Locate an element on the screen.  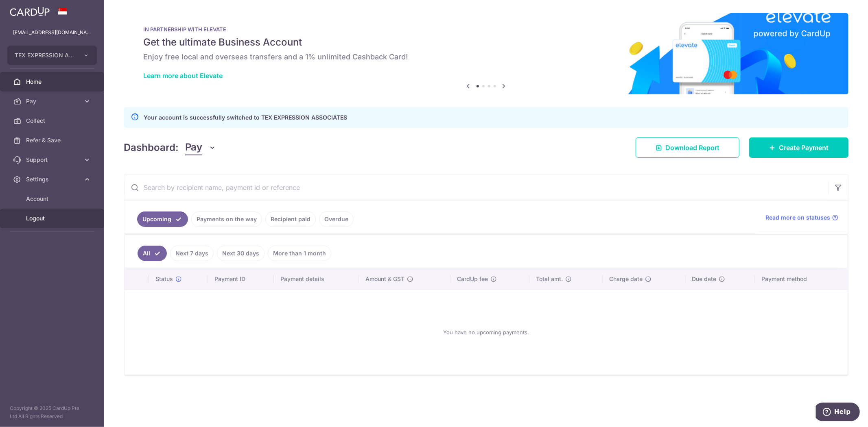
span: Logout is located at coordinates (53, 218).